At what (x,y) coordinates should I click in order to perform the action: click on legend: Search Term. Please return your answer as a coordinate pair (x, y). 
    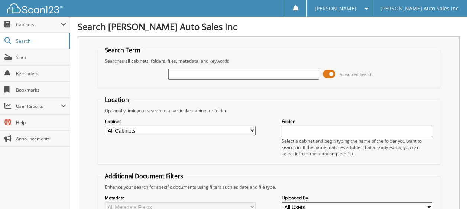
    Looking at the image, I should click on (123, 50).